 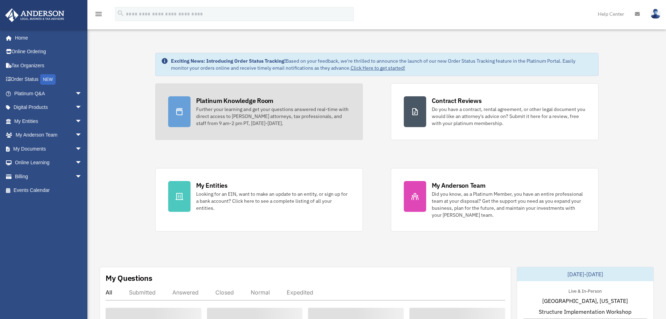 What do you see at coordinates (235, 100) in the screenshot?
I see `div: Platinum Knowledge Room` at bounding box center [235, 100].